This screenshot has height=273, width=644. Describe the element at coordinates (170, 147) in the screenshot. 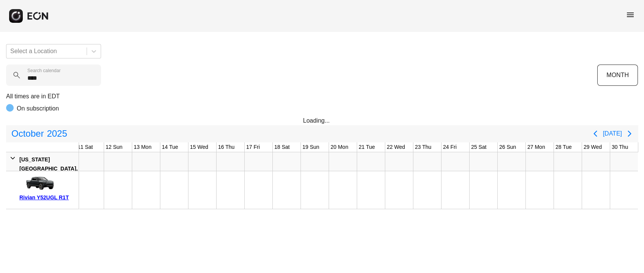

I see `div: 14 Tue` at that location.